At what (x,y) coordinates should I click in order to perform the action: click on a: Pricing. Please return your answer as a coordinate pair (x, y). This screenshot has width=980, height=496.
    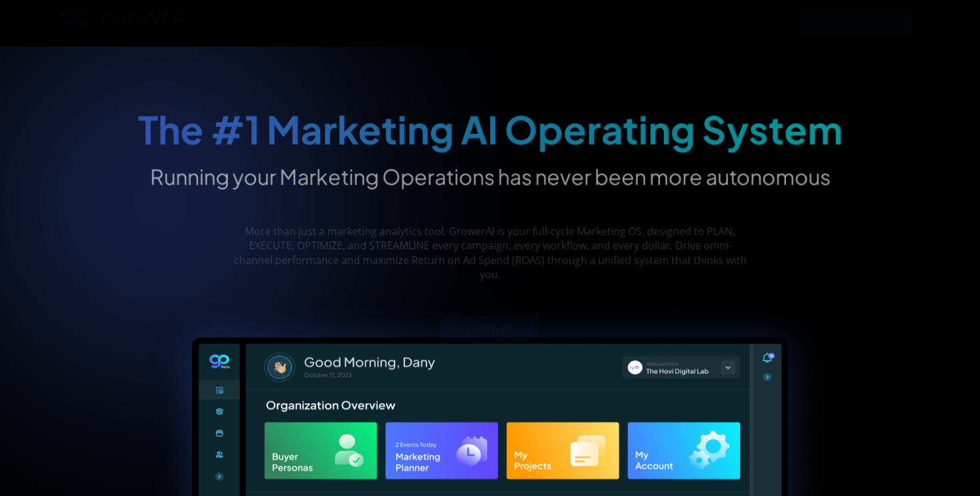
    Looking at the image, I should click on (704, 22).